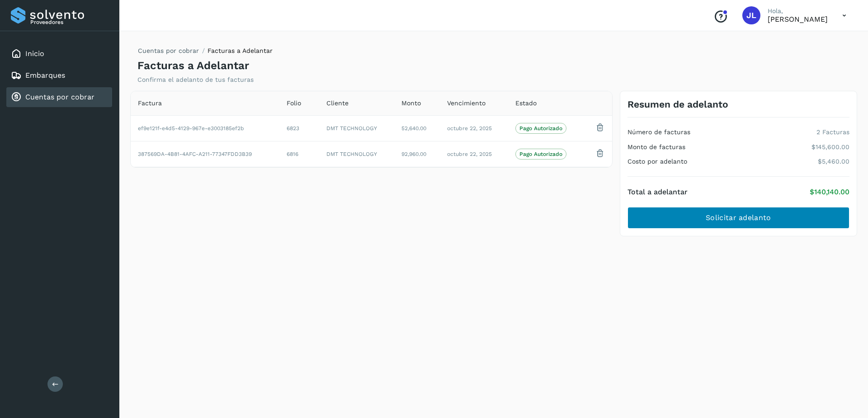 Image resolution: width=868 pixels, height=418 pixels. What do you see at coordinates (466, 103) in the screenshot?
I see `span: Vencimiento` at bounding box center [466, 103].